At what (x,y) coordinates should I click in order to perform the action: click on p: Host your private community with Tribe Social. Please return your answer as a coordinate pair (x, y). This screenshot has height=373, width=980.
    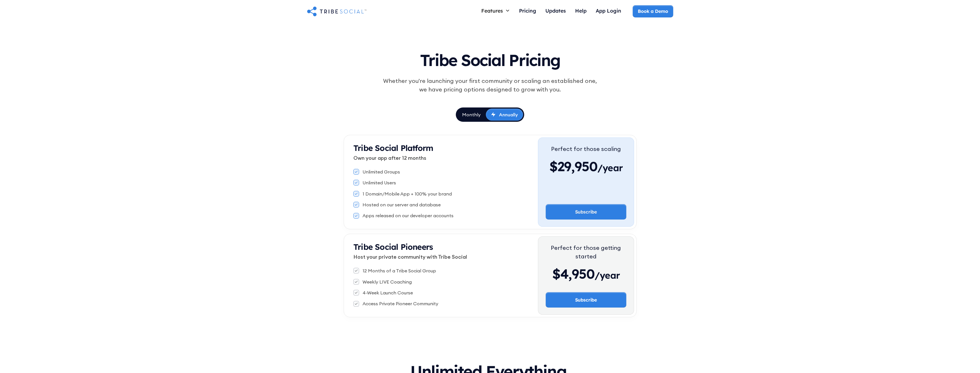
    Looking at the image, I should click on (445, 256).